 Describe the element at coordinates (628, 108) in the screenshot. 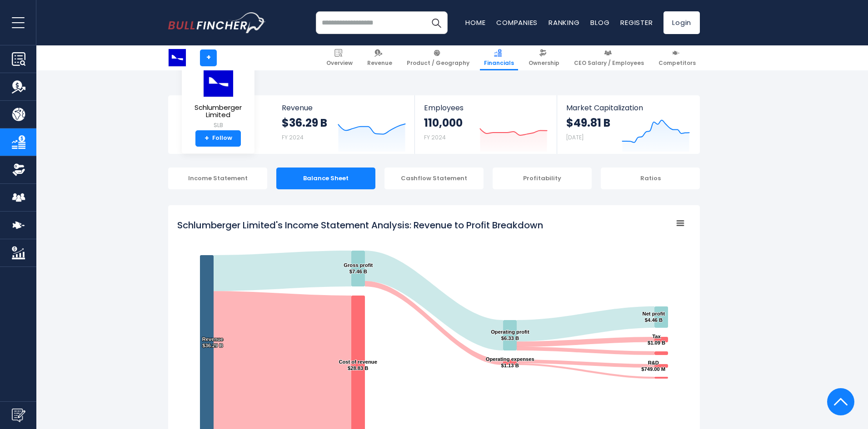

I see `span: Market Capitalization` at that location.